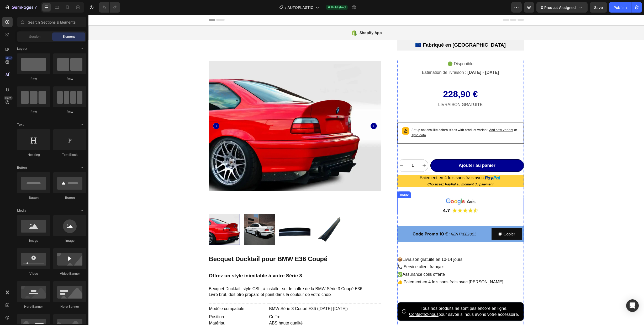 The image size is (644, 325). What do you see at coordinates (22, 168) in the screenshot?
I see `span: Button` at bounding box center [22, 168].